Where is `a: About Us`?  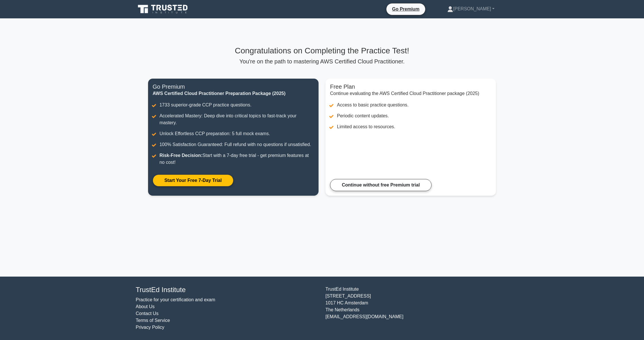 a: About Us is located at coordinates (145, 306).